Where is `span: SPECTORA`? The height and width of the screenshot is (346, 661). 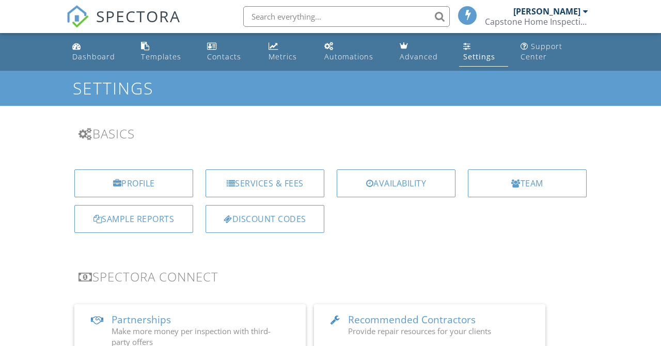
span: SPECTORA is located at coordinates (138, 16).